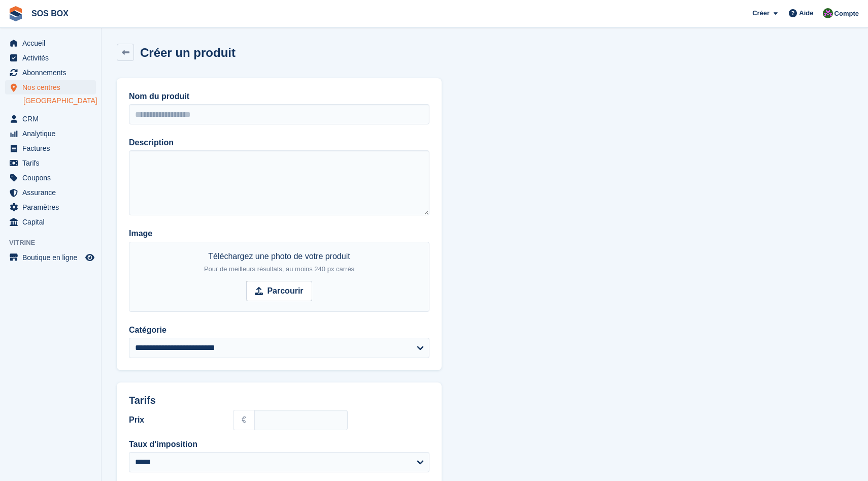  I want to click on span: Analytique, so click(53, 133).